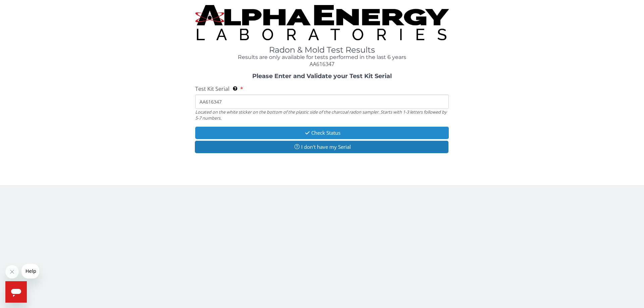 The width and height of the screenshot is (644, 308). What do you see at coordinates (213, 89) in the screenshot?
I see `span: Test Kit Serial` at bounding box center [213, 89].